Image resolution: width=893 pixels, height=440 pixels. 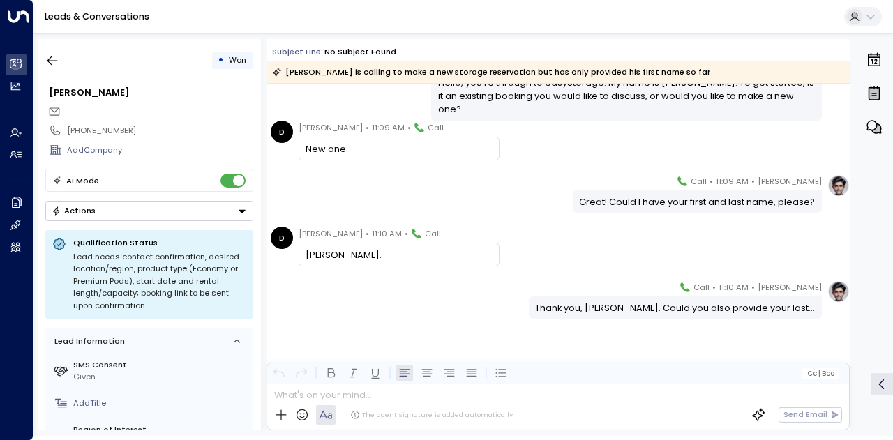 I want to click on div: AddTitle, so click(x=160, y=403).